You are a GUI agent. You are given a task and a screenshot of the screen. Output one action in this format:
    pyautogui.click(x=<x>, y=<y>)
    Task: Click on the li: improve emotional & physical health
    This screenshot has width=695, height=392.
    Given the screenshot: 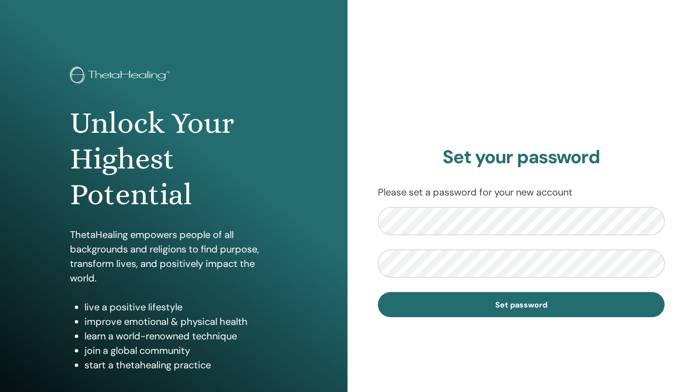 What is the action you would take?
    pyautogui.click(x=181, y=322)
    